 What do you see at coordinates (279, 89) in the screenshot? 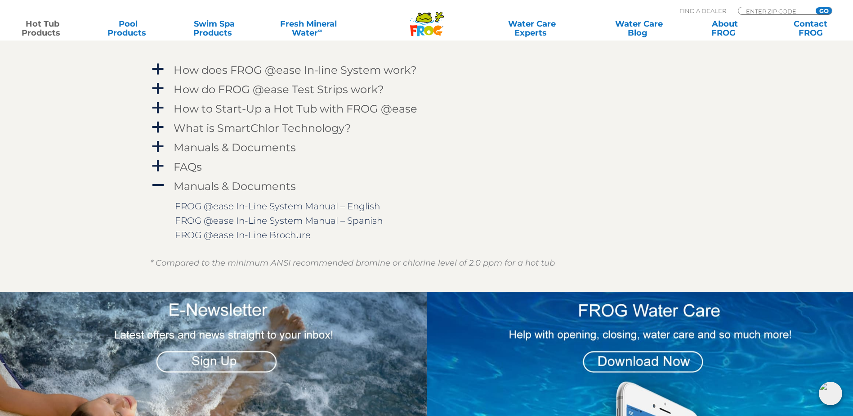
I see `h4: How do FROG @ease Test Strips work?` at bounding box center [279, 89].